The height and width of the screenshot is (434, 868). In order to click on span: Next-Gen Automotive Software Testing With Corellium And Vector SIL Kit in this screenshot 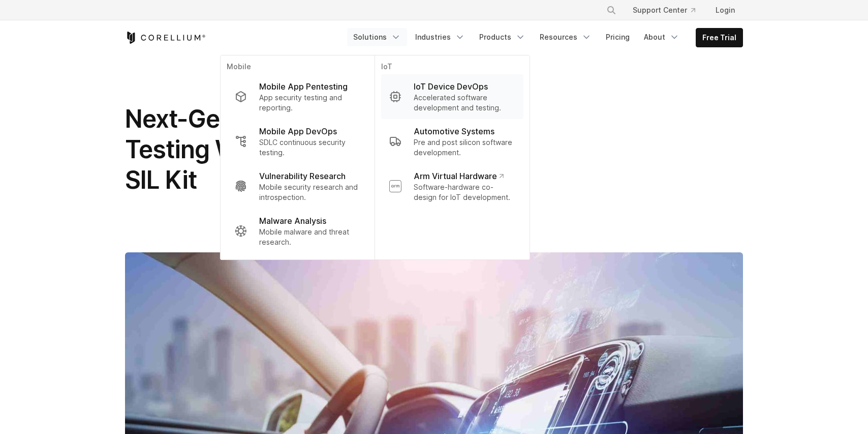, I will do `click(319, 149)`.